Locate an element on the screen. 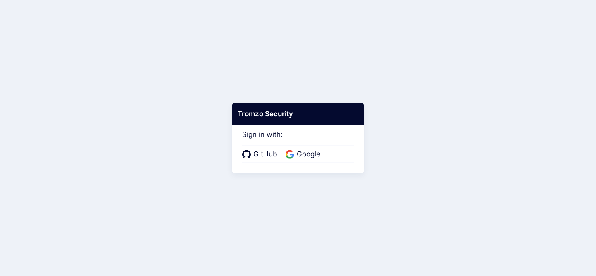  div: Tromzo Security is located at coordinates (298, 114).